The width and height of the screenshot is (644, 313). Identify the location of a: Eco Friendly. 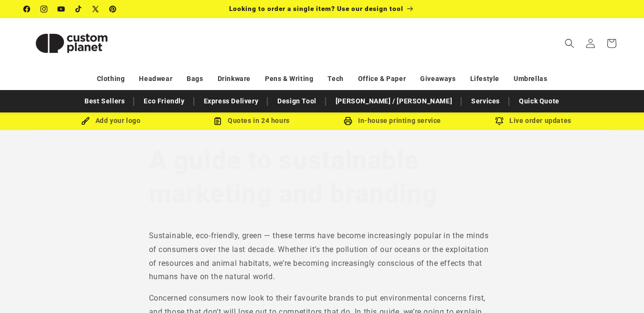
(164, 101).